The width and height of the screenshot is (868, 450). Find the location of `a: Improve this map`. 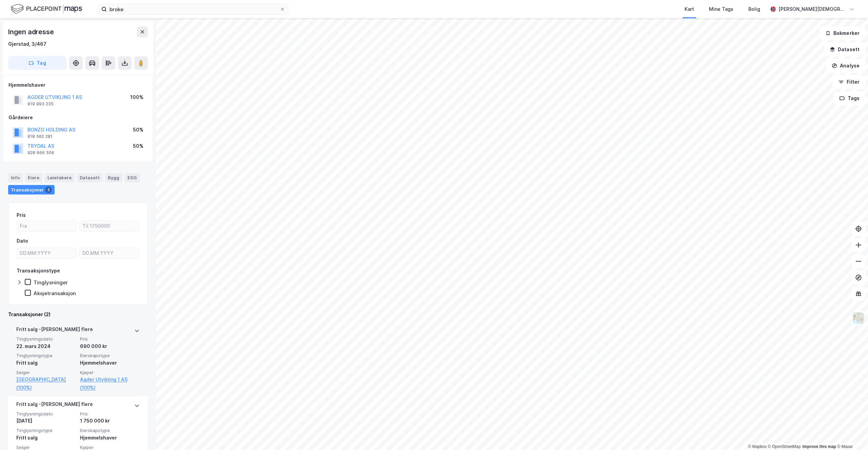

a: Improve this map is located at coordinates (820, 447).